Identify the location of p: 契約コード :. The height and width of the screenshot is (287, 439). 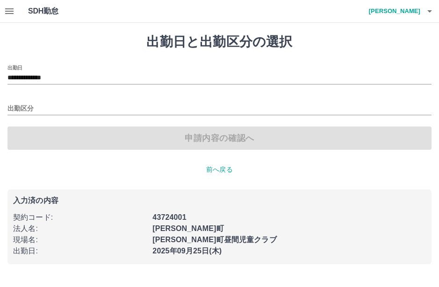
(80, 218).